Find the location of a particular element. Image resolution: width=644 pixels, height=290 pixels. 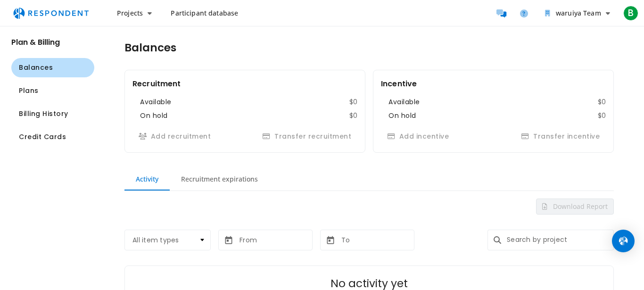

input: To is located at coordinates (370, 241).